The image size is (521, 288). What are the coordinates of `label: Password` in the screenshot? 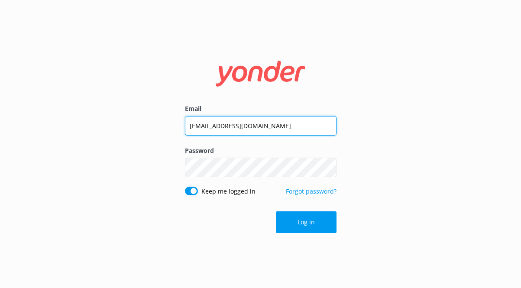 It's located at (261, 151).